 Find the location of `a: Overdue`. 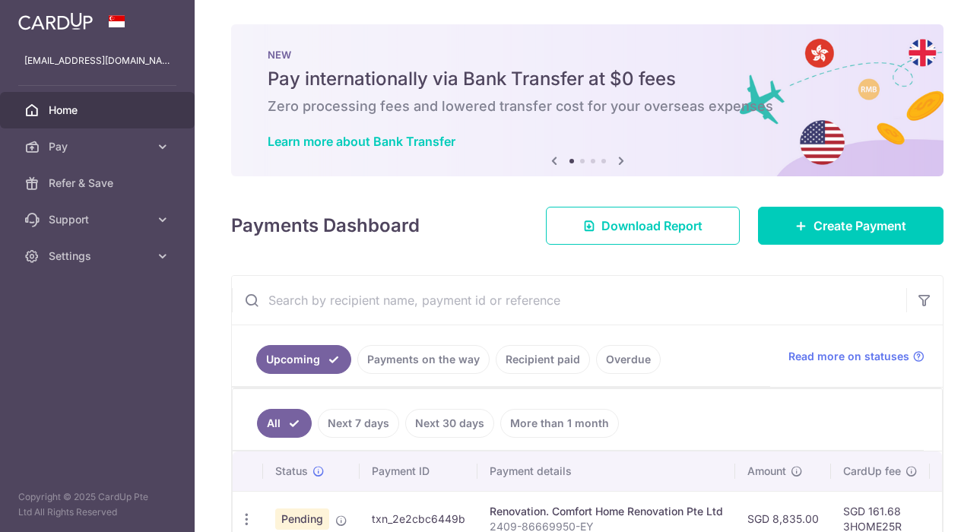

a: Overdue is located at coordinates (628, 359).